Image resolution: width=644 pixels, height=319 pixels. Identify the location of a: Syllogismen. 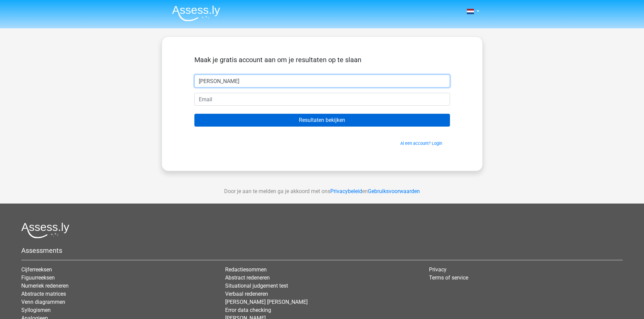
(36, 310).